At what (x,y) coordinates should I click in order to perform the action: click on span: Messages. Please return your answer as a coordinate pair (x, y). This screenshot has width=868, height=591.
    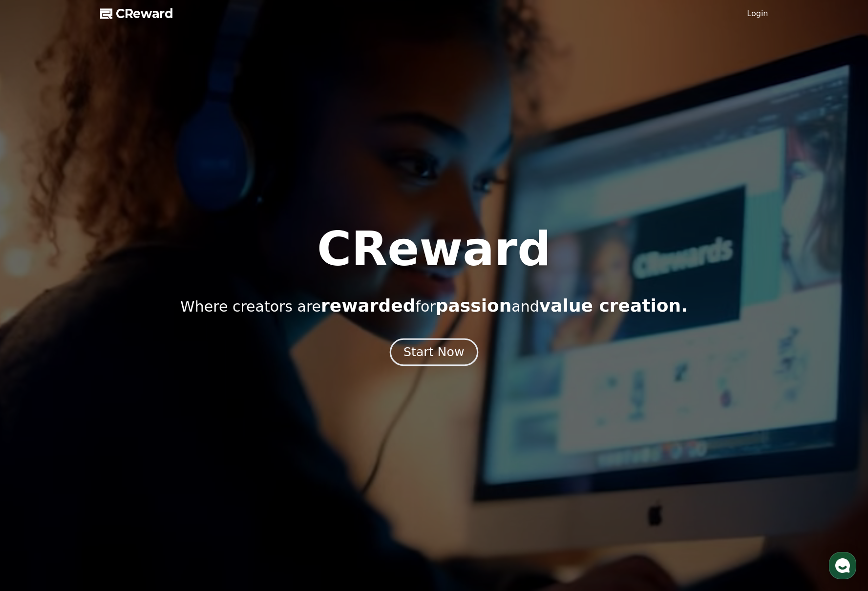
    Looking at the image, I should click on (95, 329).